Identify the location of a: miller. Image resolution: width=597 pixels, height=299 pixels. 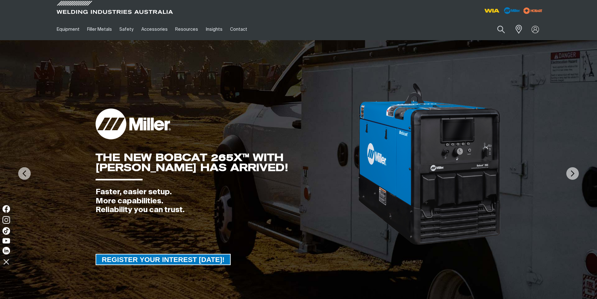
(533, 11).